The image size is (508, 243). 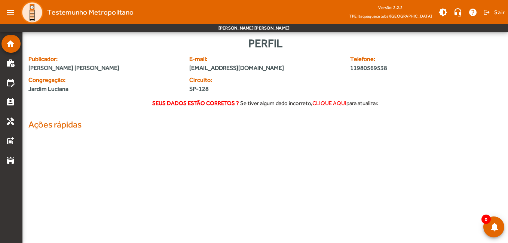 What do you see at coordinates (500, 12) in the screenshot?
I see `span: Sair` at bounding box center [500, 12].